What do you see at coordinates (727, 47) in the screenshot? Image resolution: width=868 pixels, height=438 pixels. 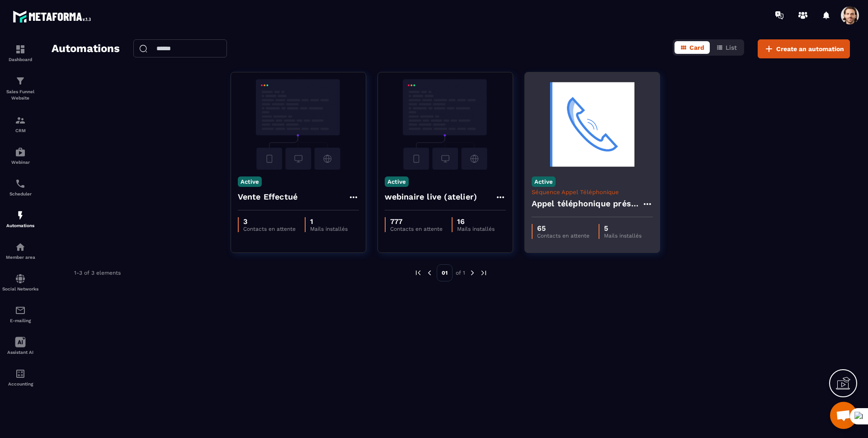 I see `button: List` at bounding box center [727, 47].